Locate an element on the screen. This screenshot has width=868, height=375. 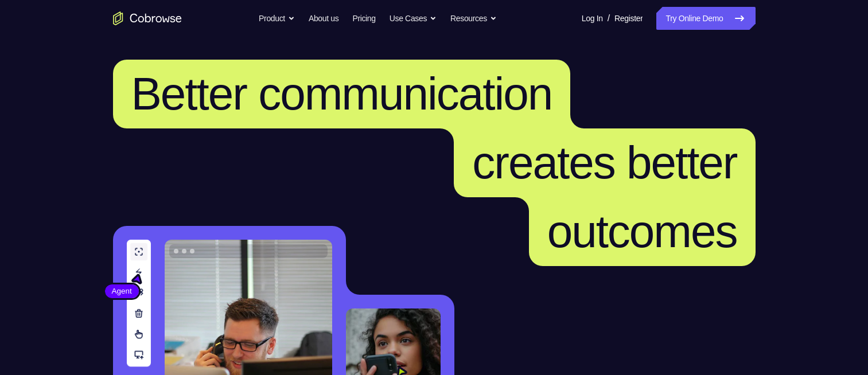
a: Pricing is located at coordinates (364, 18).